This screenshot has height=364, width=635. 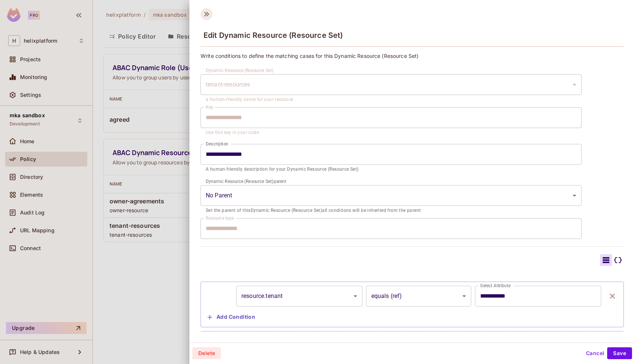 I want to click on p: Use this key in your code., so click(x=391, y=133).